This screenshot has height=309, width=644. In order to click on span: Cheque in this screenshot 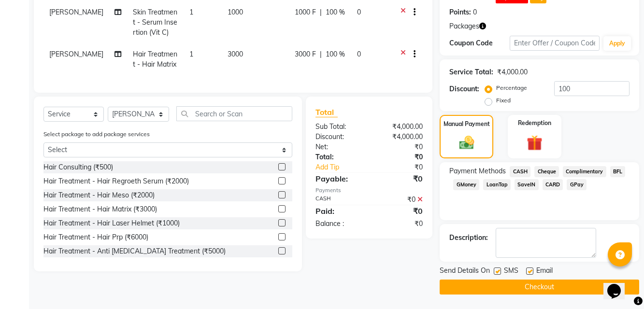, I will do `click(547, 171)`.